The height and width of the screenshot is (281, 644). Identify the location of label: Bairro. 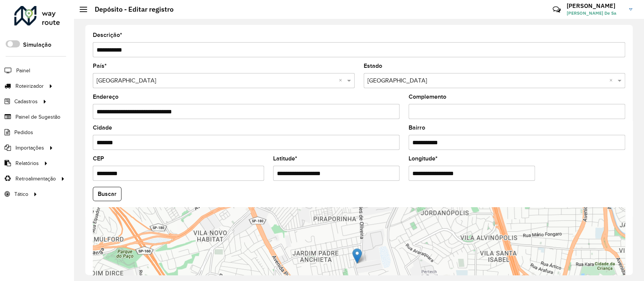
(417, 128).